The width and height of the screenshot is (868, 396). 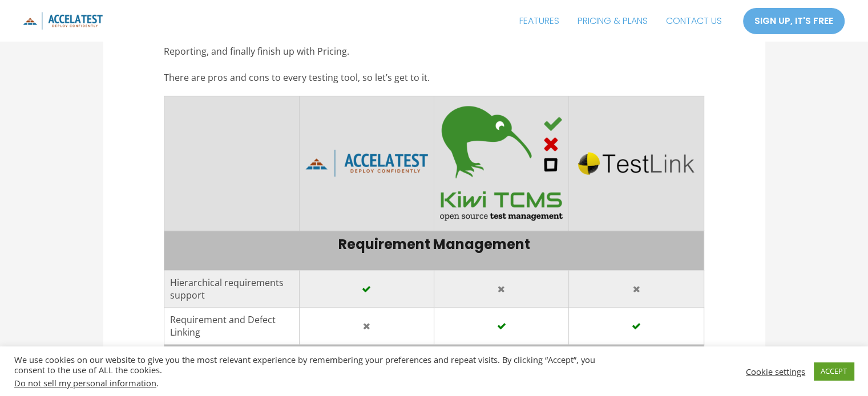 What do you see at coordinates (232, 288) in the screenshot?
I see `td: Hierarchical requirements support` at bounding box center [232, 288].